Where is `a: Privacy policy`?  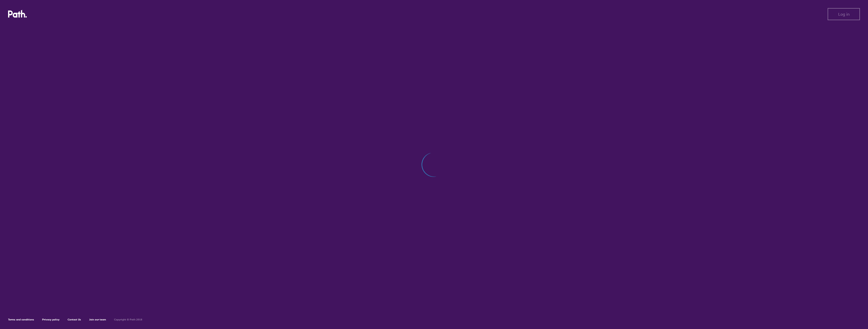
a: Privacy policy is located at coordinates (51, 319).